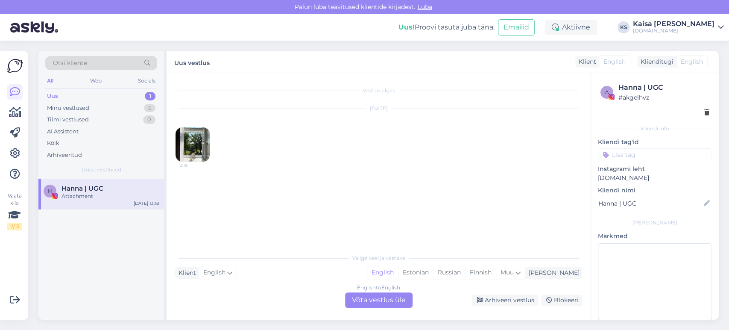  I want to click on div: English, so click(382, 272).